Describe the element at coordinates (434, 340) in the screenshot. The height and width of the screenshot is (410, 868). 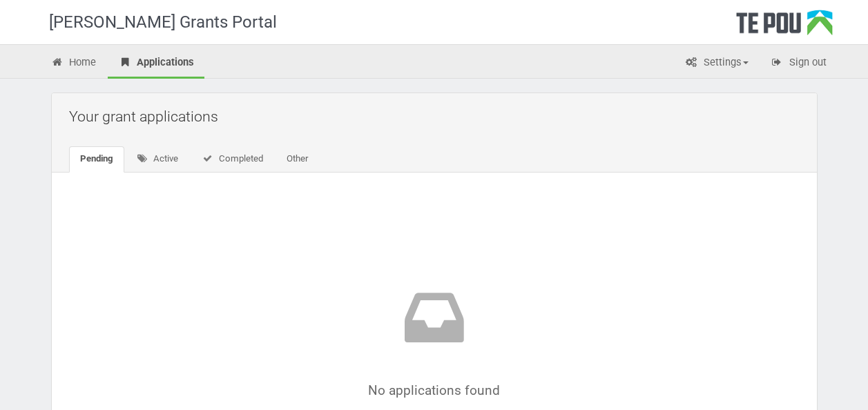
I see `div: No applications found` at that location.